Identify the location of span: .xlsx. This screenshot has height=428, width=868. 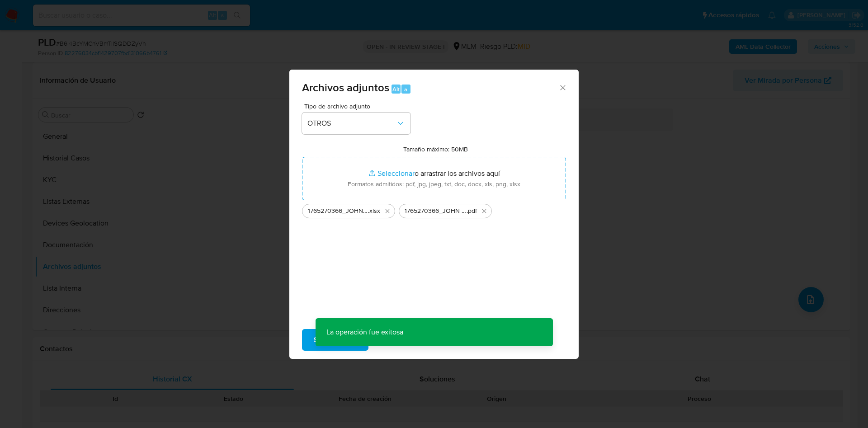
(374, 211).